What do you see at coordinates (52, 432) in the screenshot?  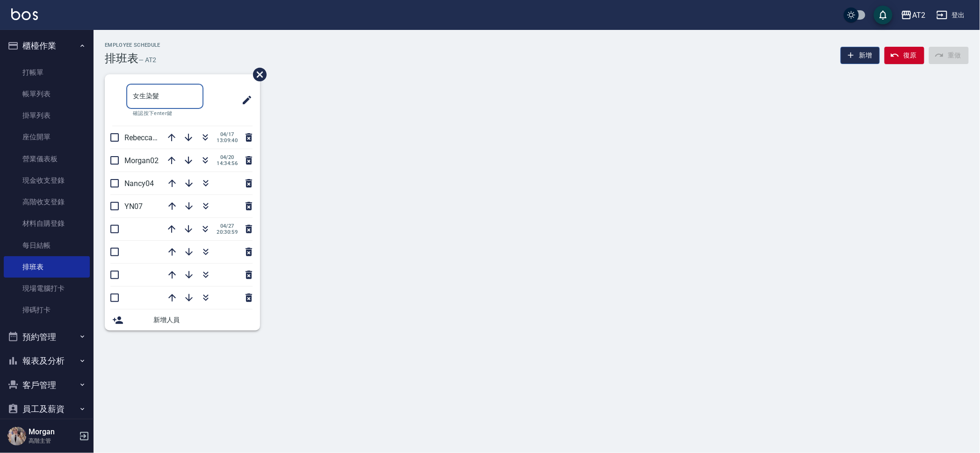 I see `h5: Morgan` at bounding box center [52, 432].